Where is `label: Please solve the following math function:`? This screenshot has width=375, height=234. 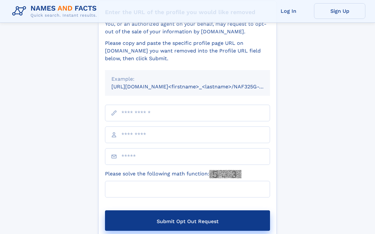 label: Please solve the following math function: is located at coordinates (173, 174).